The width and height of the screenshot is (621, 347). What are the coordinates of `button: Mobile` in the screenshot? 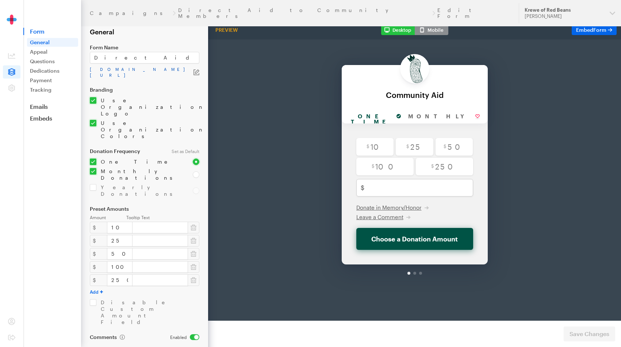 It's located at (432, 30).